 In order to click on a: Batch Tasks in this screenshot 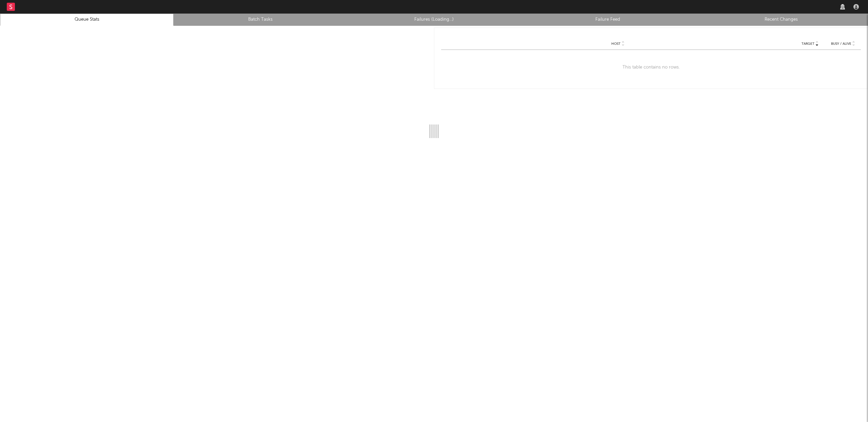, I will do `click(260, 20)`.